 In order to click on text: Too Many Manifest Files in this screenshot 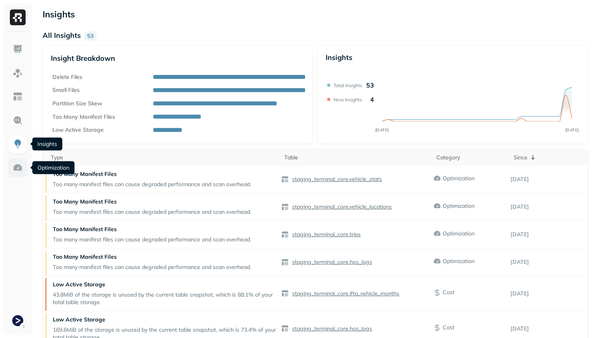, I will do `click(84, 117)`.